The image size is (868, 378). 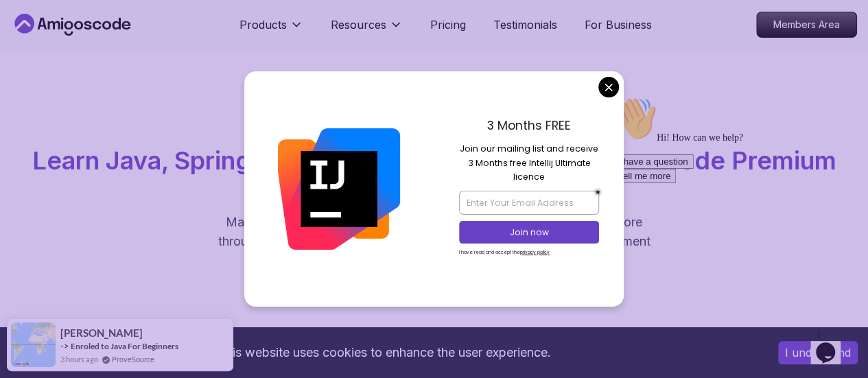 What do you see at coordinates (618, 25) in the screenshot?
I see `p: For Business` at bounding box center [618, 25].